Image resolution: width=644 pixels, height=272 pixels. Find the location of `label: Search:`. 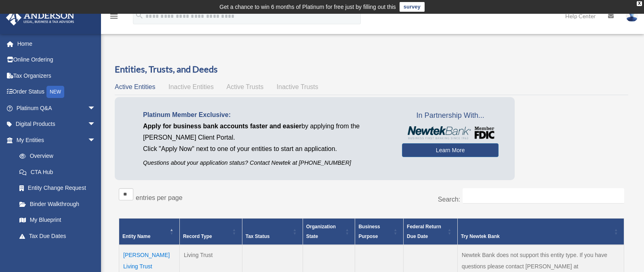

label: Search: is located at coordinates (449, 199).